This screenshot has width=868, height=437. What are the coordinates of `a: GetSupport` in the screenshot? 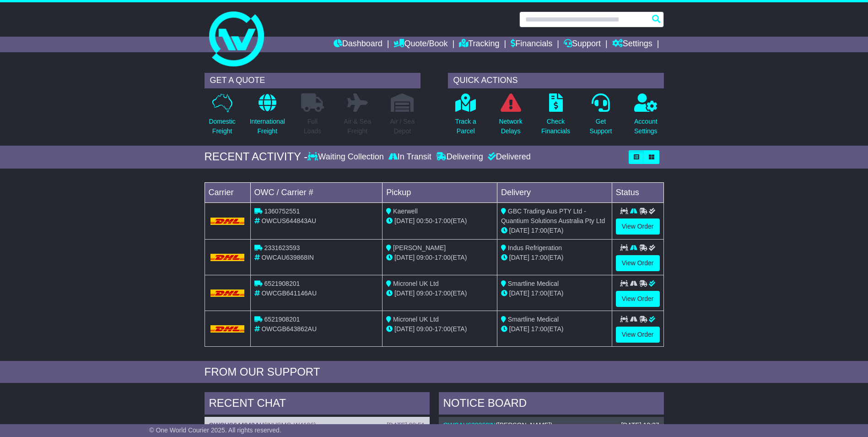 It's located at (600, 117).